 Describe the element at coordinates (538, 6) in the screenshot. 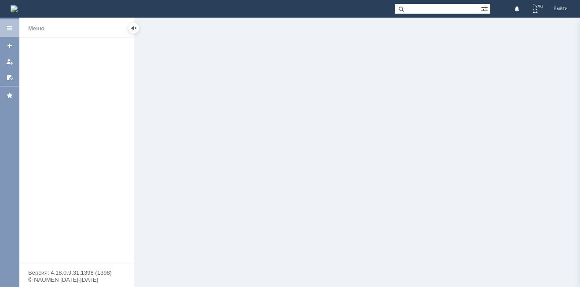

I see `span: Тула` at that location.